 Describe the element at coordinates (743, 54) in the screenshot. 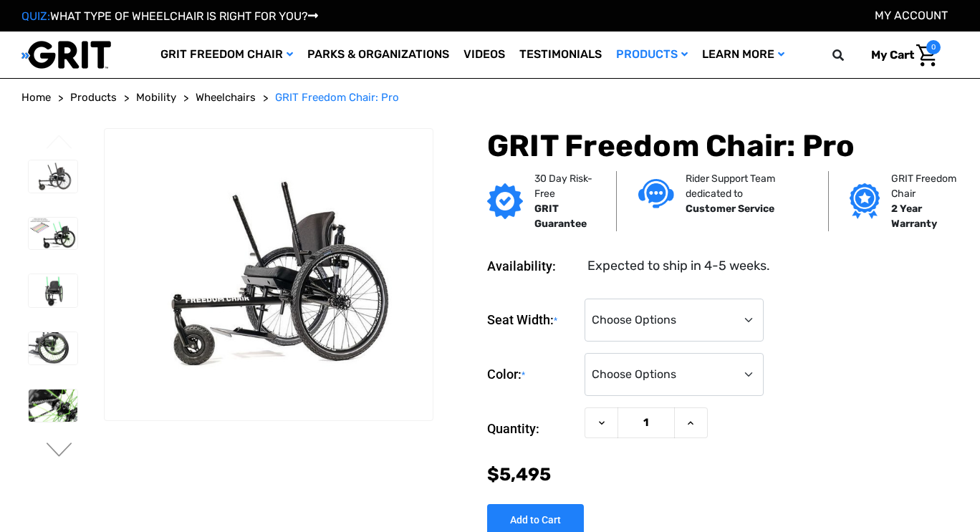

I see `a: Learn More` at that location.